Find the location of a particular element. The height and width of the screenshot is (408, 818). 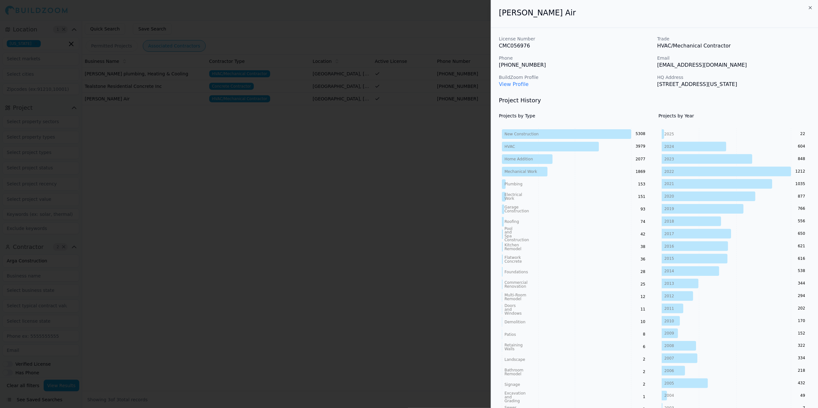

text: 766 is located at coordinates (801, 209).